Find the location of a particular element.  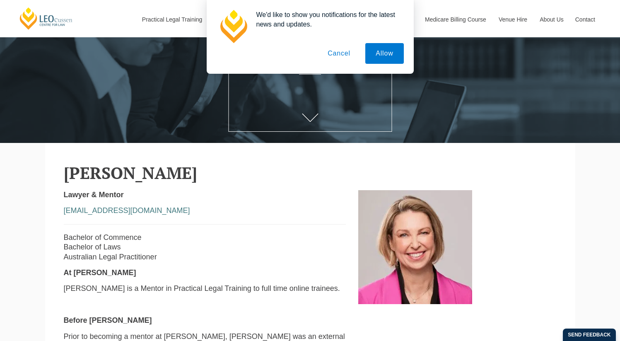

p: Bachelor of Commence Bachelor of Laws Australian Legal Practitioner is located at coordinates (205, 247).